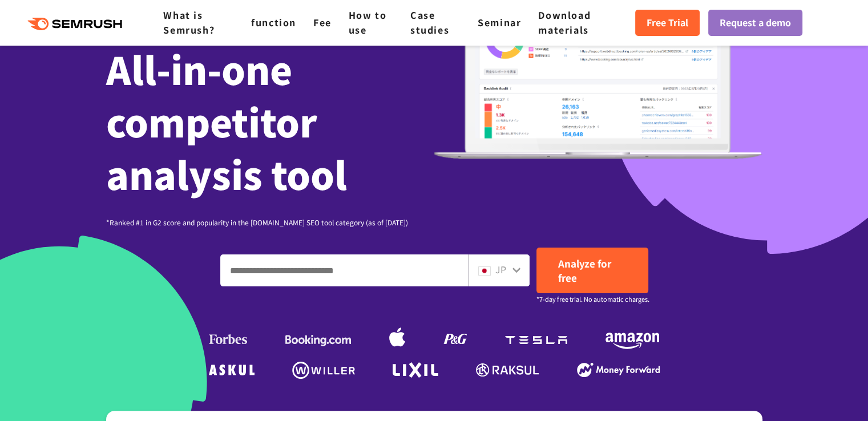 This screenshot has width=868, height=421. I want to click on font: Keywords by Traffic, so click(159, 71).